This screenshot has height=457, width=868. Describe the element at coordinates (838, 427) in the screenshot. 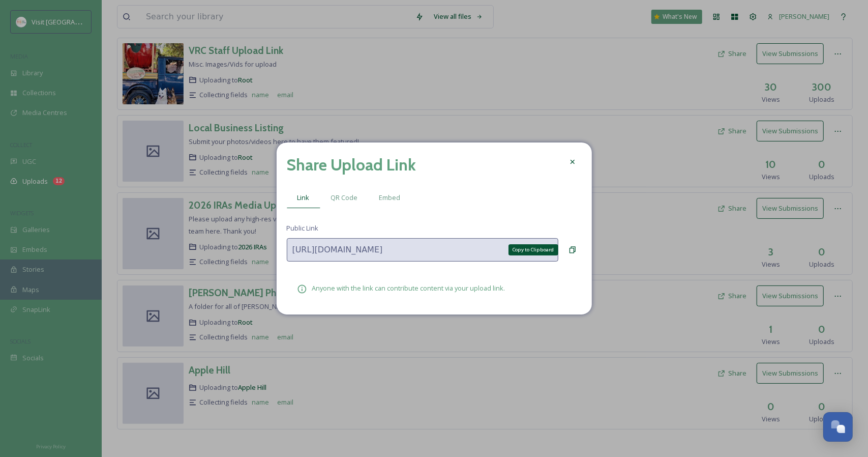

I see `button: Open Chat` at that location.